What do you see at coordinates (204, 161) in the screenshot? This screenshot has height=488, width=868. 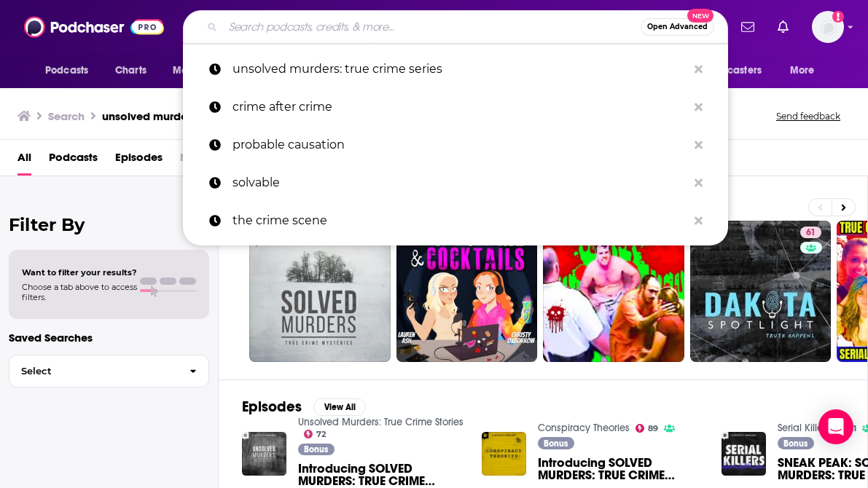 I see `span: Networks` at bounding box center [204, 161].